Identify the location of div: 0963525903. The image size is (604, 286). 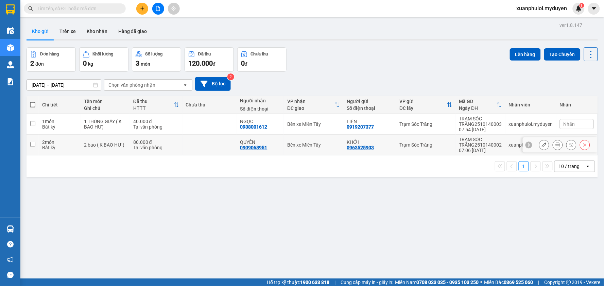
(360, 148).